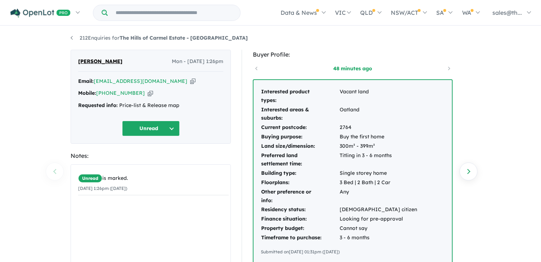  Describe the element at coordinates (378, 137) in the screenshot. I see `td: Buy the first home` at that location.